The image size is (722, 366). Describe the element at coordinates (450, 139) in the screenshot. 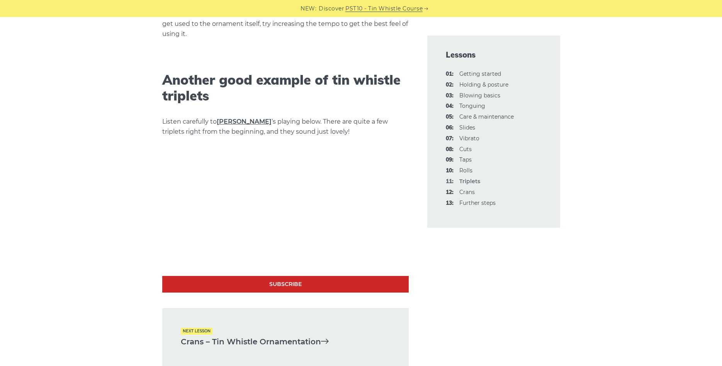

I see `span: 07:` at that location.